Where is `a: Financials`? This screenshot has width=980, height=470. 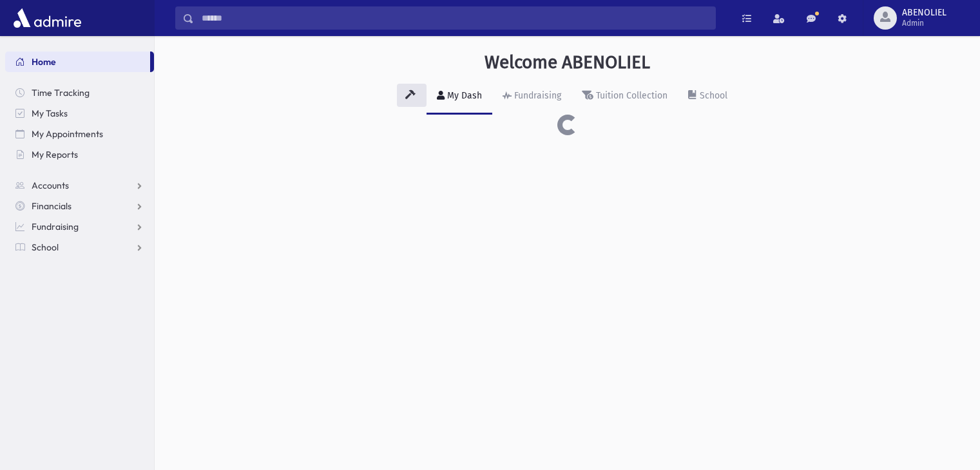
a: Financials is located at coordinates (79, 206).